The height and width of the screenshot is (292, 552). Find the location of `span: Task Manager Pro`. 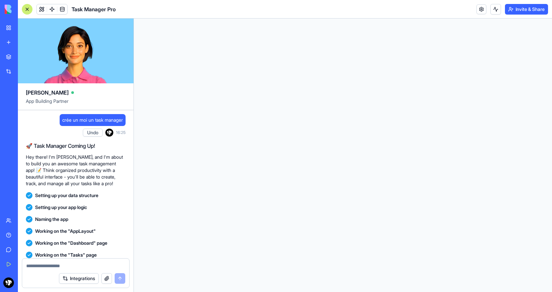

span: Task Manager Pro is located at coordinates (93, 9).